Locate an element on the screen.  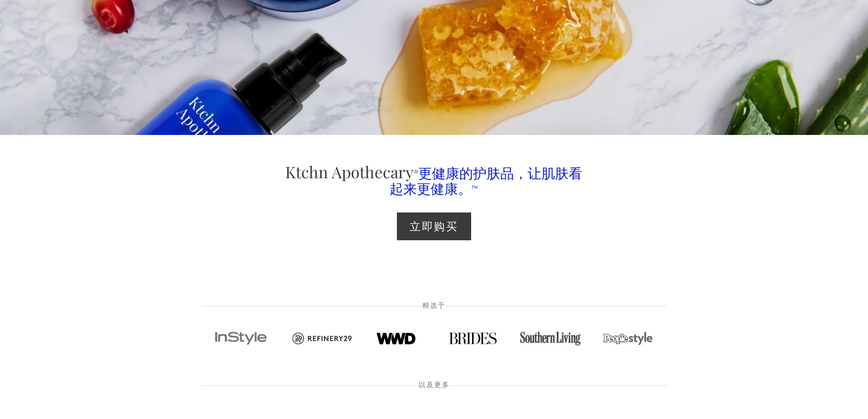
img: WWD.jpg is located at coordinates (395, 338).